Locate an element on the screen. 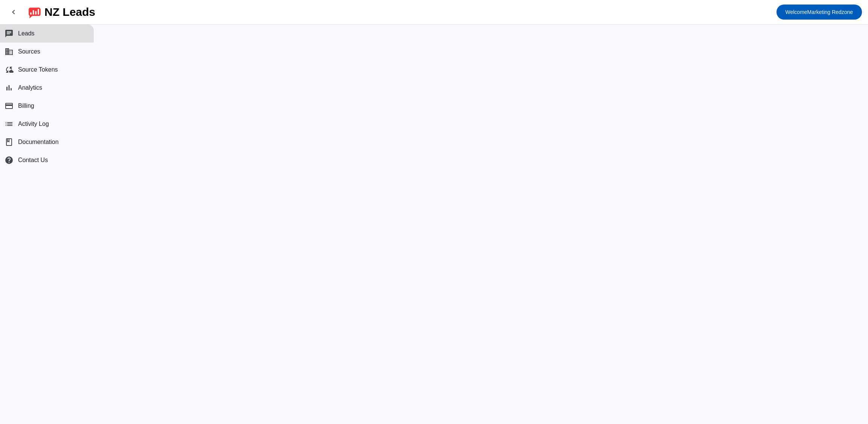 This screenshot has height=424, width=868. span: Billing is located at coordinates (26, 106).